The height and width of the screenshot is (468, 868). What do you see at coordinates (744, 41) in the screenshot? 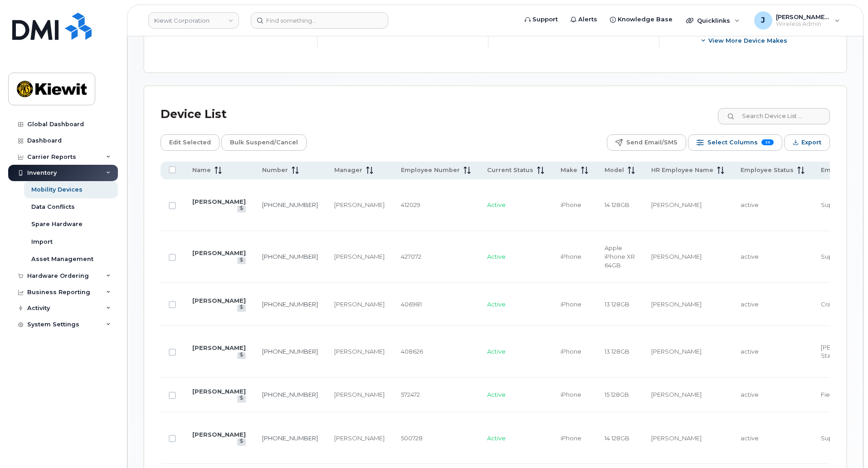
I see `button: View More Device Makes` at bounding box center [744, 41].